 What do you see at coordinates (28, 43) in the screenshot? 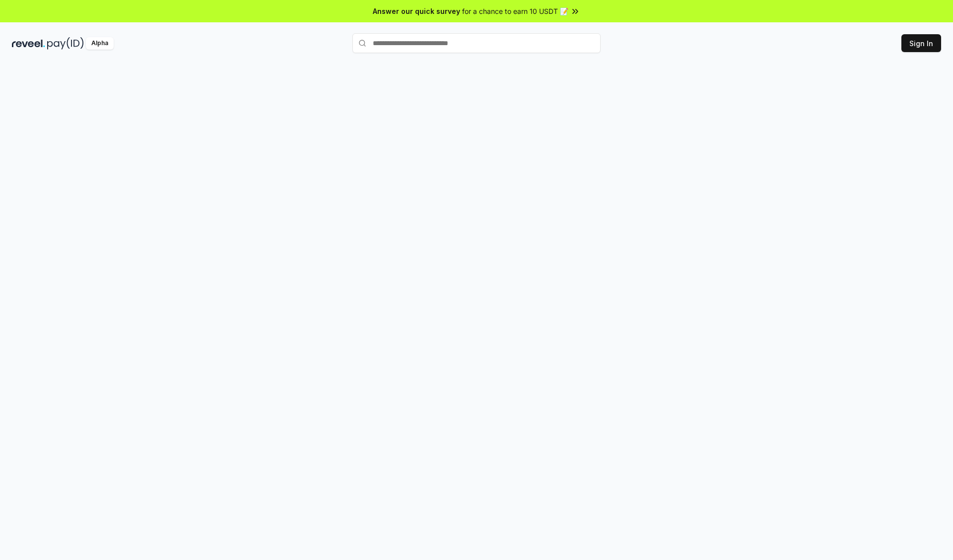
I see `img: reveel_dark` at bounding box center [28, 43].